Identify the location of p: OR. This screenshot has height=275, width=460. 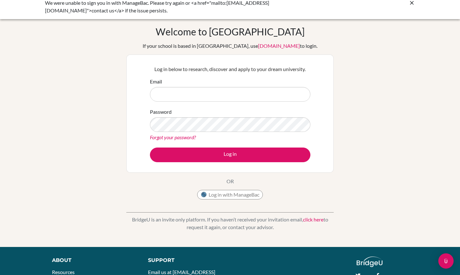
(230, 182).